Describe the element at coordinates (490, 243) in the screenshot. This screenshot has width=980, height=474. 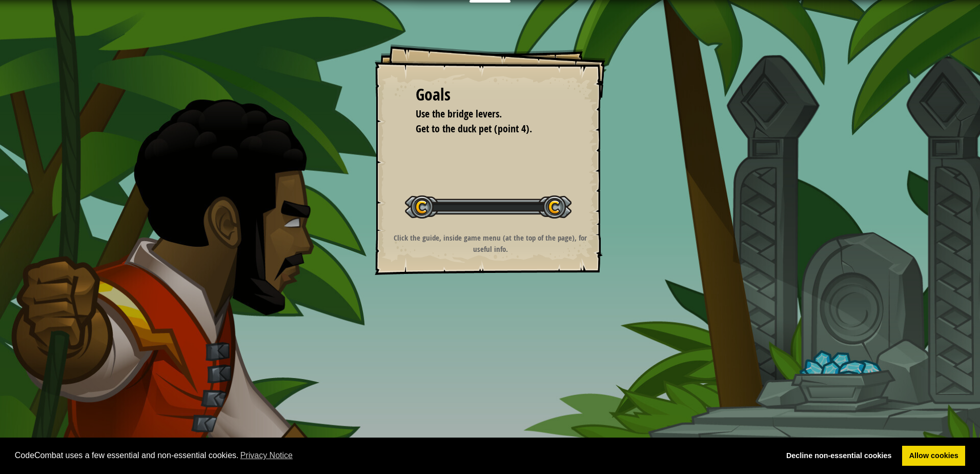
I see `strong: Click the guide, inside game menu (at the top of the page), for useful info.` at that location.